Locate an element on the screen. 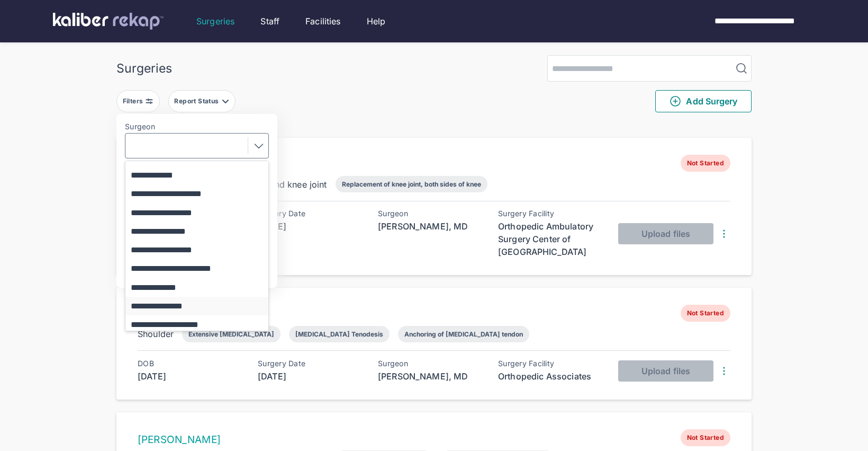 This screenshot has height=451, width=868. a: Surgeries is located at coordinates (216, 21).